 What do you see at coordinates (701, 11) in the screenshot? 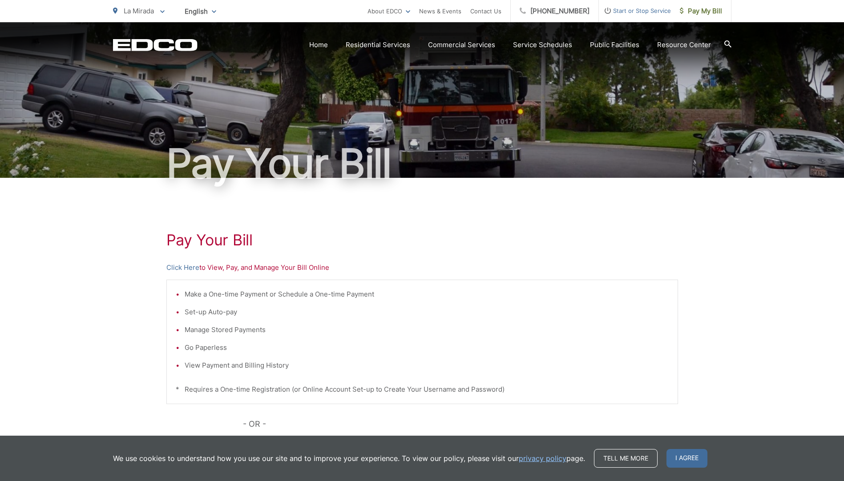
I see `span: Pay My Bill` at bounding box center [701, 11].